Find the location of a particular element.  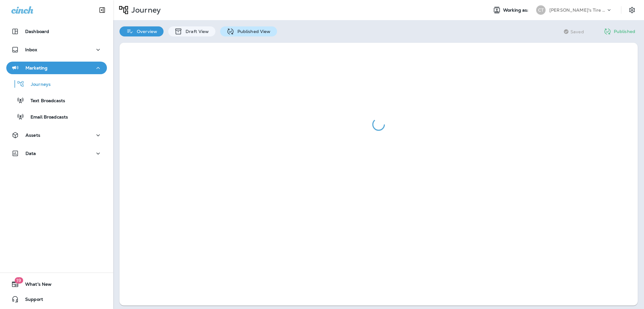

p: Draft View is located at coordinates (195, 31).